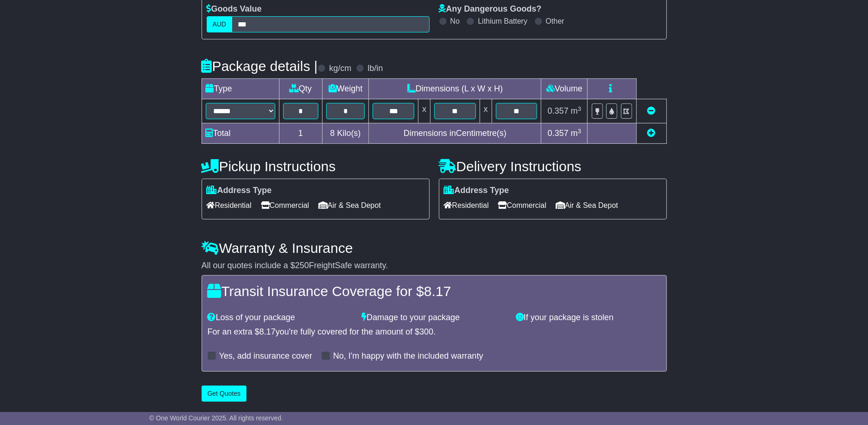 This screenshot has width=868, height=425. What do you see at coordinates (490, 9) in the screenshot?
I see `label: Any Dangerous Goods?` at bounding box center [490, 9].